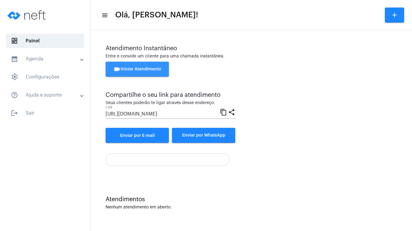 Image resolution: width=412 pixels, height=231 pixels. What do you see at coordinates (137, 136) in the screenshot?
I see `a: Enviar por E-mail` at bounding box center [137, 136].